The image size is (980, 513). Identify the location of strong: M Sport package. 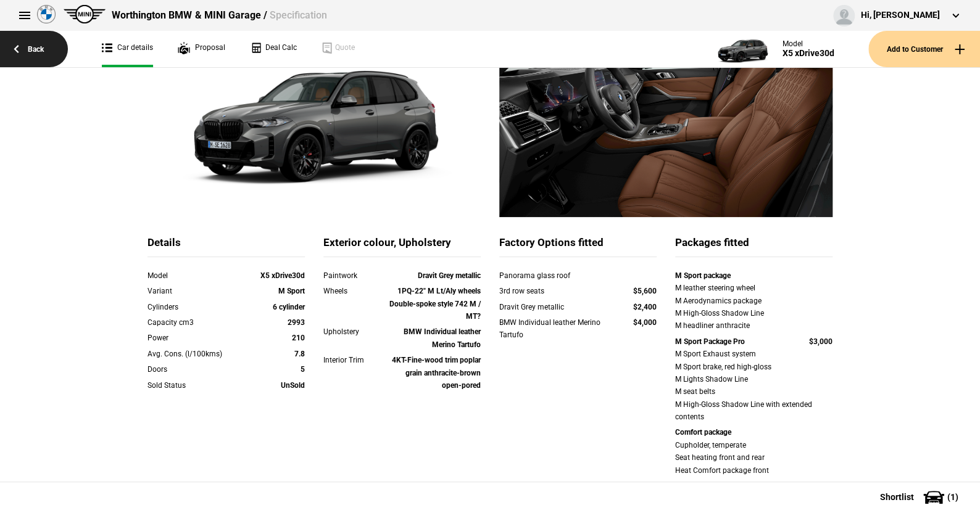
(703, 276).